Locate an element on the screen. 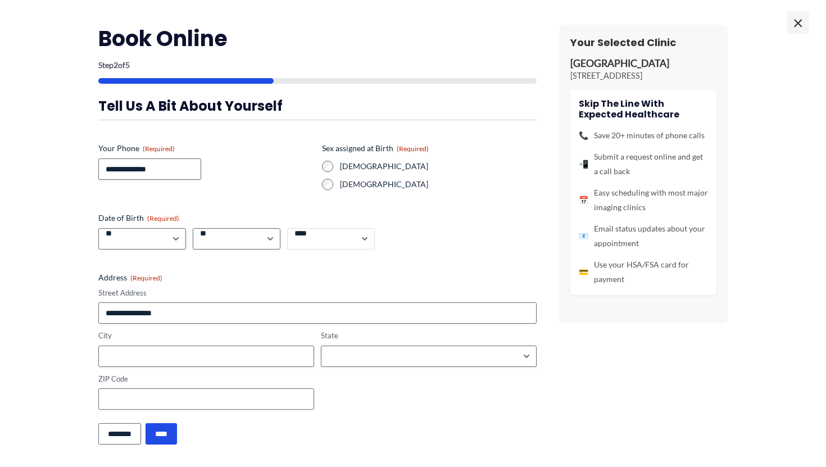  label: Your Phone is located at coordinates (206, 148).